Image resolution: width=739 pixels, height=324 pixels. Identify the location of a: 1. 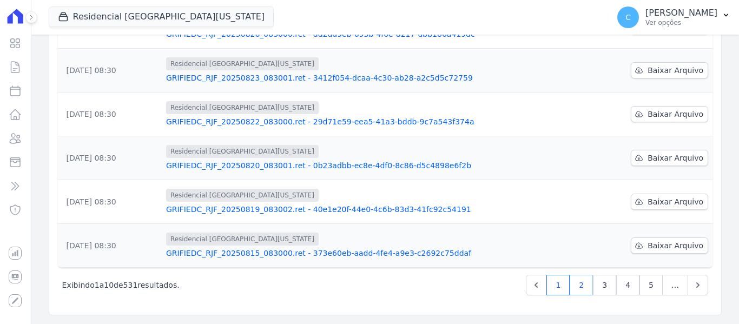
(558, 285).